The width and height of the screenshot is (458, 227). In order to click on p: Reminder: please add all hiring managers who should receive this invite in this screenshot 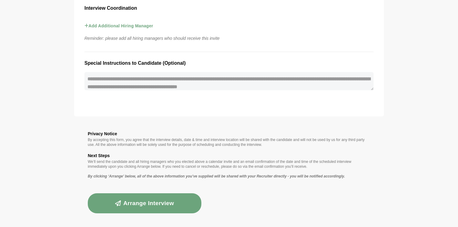, I will do `click(229, 38)`.